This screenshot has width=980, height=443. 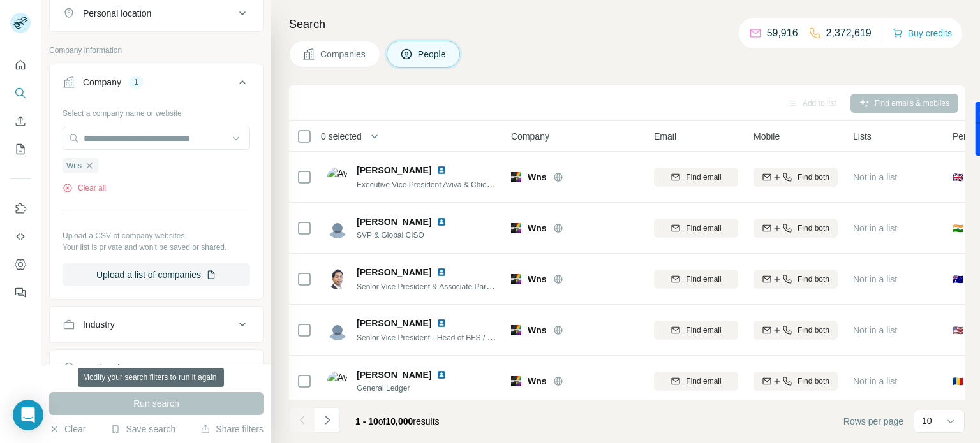 What do you see at coordinates (432, 54) in the screenshot?
I see `span: People` at bounding box center [432, 54].